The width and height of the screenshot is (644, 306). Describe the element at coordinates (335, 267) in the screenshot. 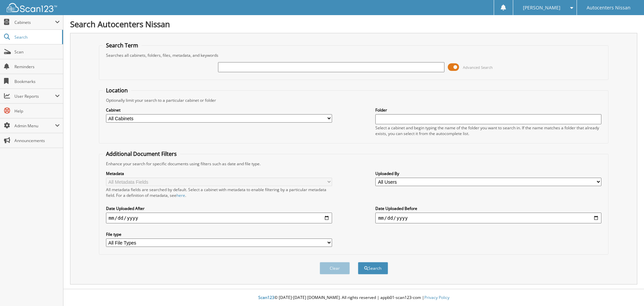

I see `button: Clear` at that location.